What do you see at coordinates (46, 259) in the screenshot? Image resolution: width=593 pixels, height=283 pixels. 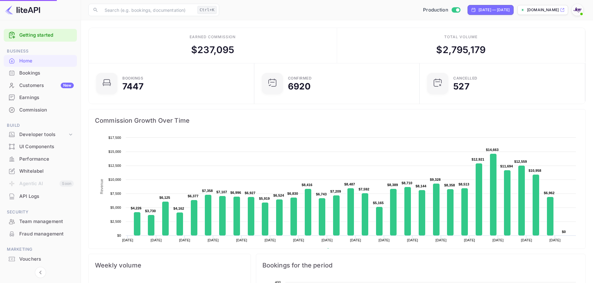 I see `div: Vouchers` at bounding box center [46, 259].